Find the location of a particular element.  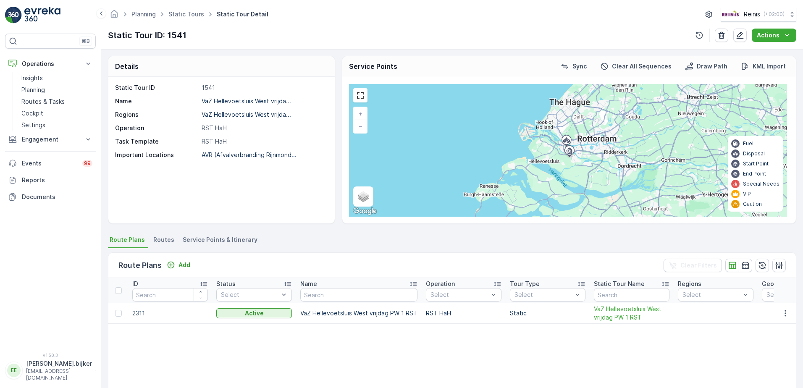

p: Special Needs is located at coordinates (761, 184).